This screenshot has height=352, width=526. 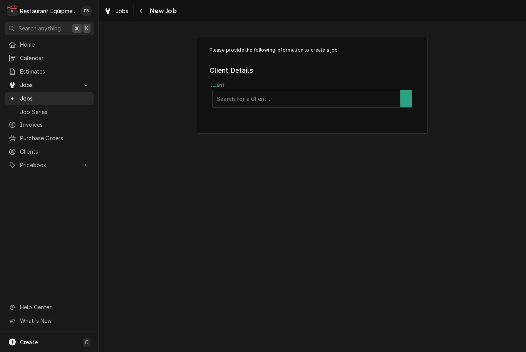 I want to click on button: Create New Client, so click(x=406, y=99).